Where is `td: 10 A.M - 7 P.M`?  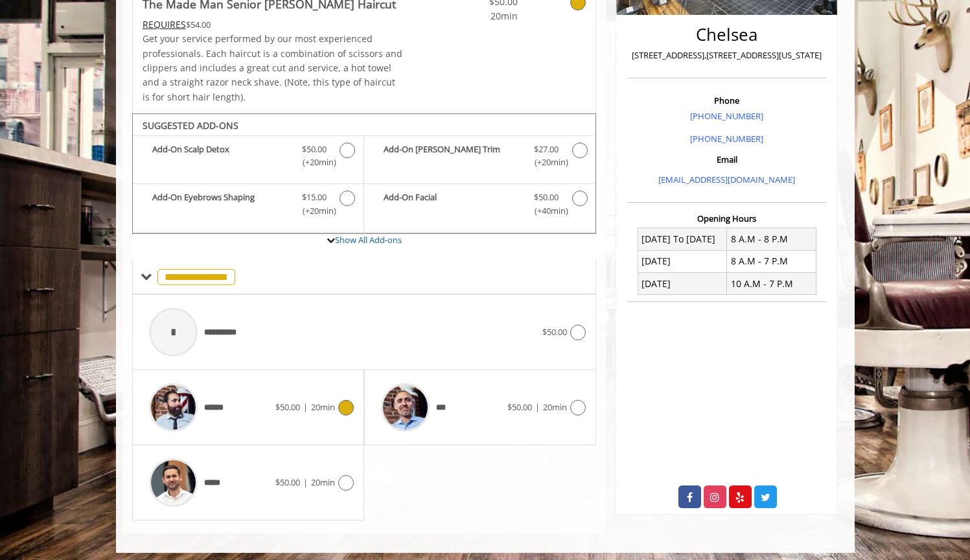
td: 10 A.M - 7 P.M is located at coordinates (771, 284).